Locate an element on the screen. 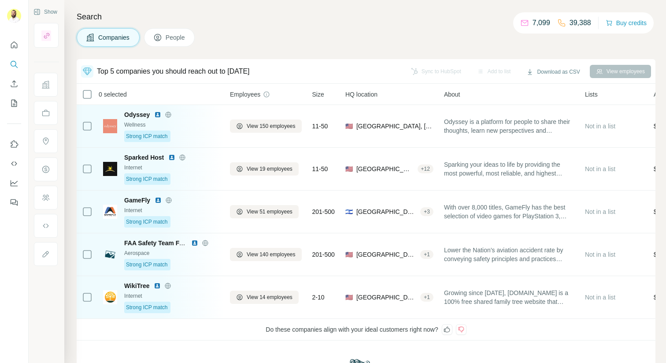 This screenshot has width=666, height=363. button: Show is located at coordinates (45, 12).